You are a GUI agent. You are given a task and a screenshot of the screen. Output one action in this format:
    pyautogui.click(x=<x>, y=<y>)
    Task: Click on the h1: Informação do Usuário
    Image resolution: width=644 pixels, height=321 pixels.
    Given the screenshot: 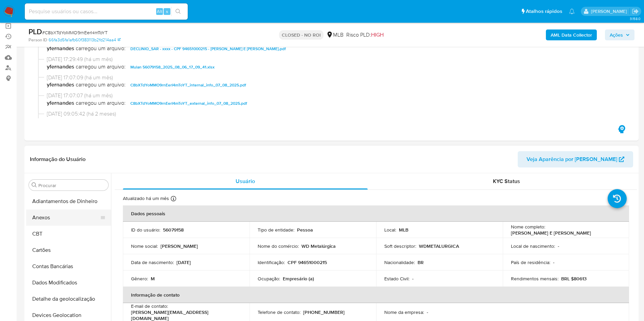 What is the action you would take?
    pyautogui.click(x=58, y=159)
    